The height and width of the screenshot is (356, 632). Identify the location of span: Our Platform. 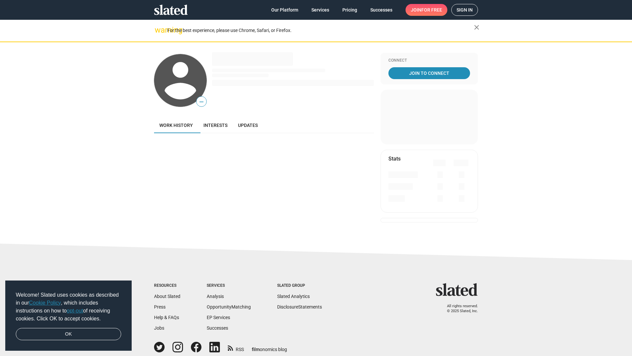
(285, 10).